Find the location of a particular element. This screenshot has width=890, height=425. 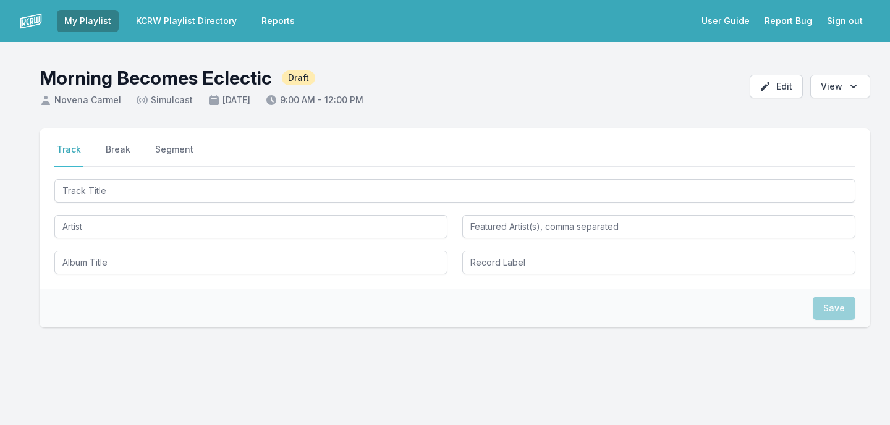

h1: Morning Becomes Eclectic is located at coordinates (156, 78).